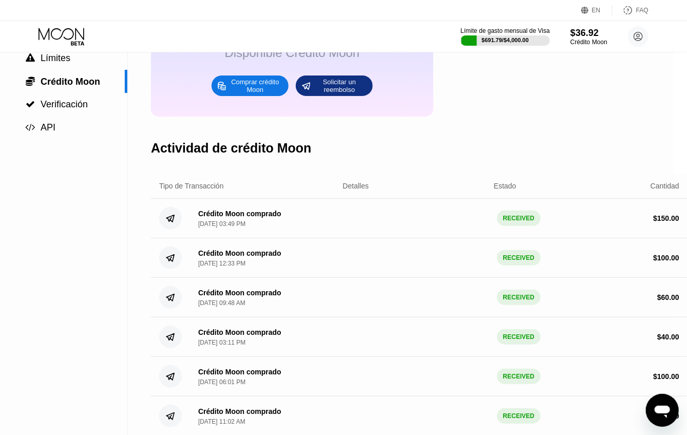 This screenshot has height=435, width=687. What do you see at coordinates (668, 337) in the screenshot?
I see `div: $ 40.00` at bounding box center [668, 337].